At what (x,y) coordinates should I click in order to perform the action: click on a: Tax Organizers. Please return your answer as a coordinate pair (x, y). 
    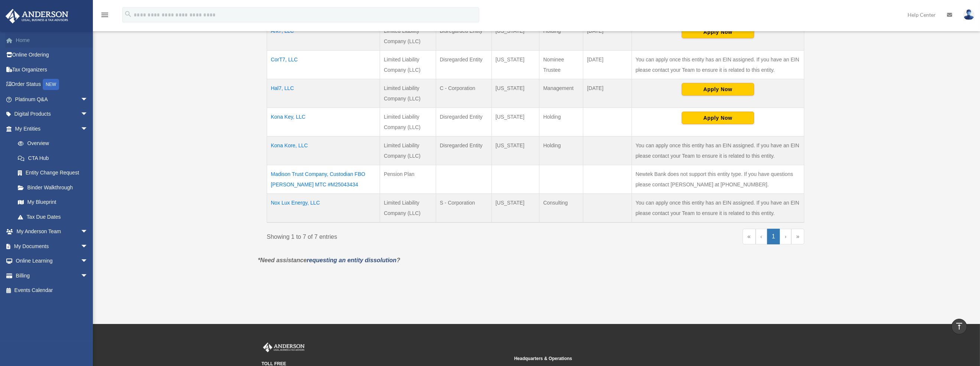
    Looking at the image, I should click on (52, 70).